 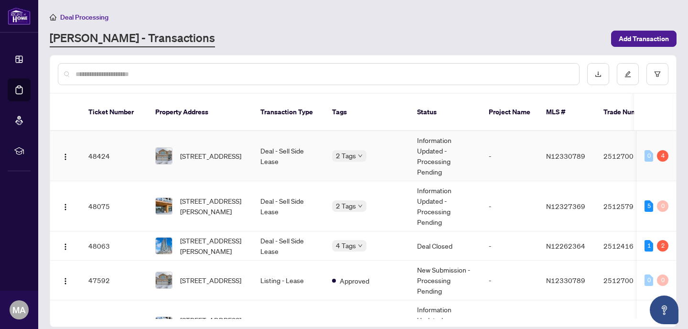 What do you see at coordinates (445, 112) in the screenshot?
I see `th: Status` at bounding box center [445, 112].